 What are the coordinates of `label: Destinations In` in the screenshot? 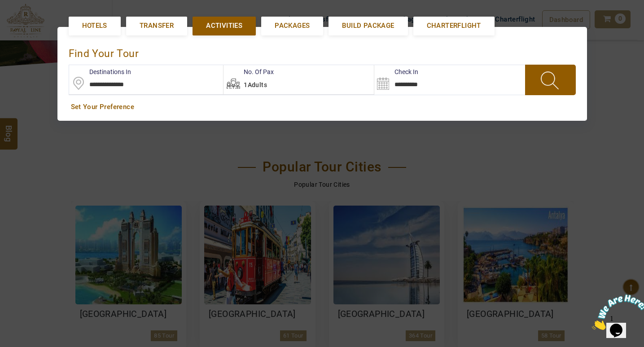 It's located at (100, 72).